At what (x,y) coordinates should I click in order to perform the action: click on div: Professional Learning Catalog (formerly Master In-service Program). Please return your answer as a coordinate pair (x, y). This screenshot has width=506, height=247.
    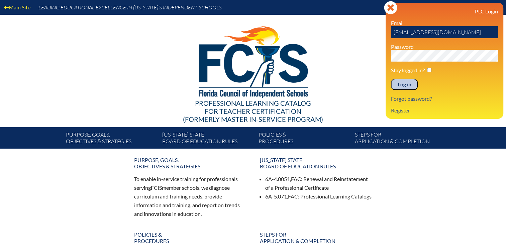
    Looking at the image, I should click on (253, 111).